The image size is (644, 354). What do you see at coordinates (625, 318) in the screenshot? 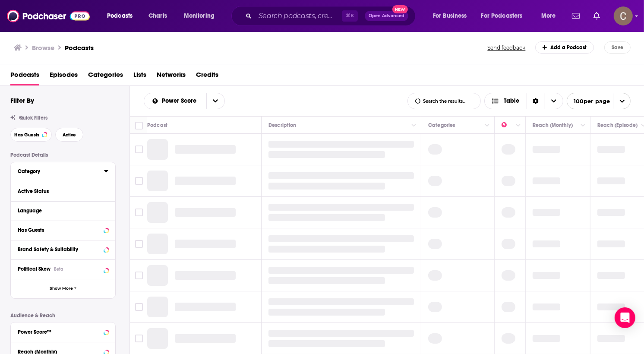
I see `div: Open Intercom Messenger` at bounding box center [625, 318].